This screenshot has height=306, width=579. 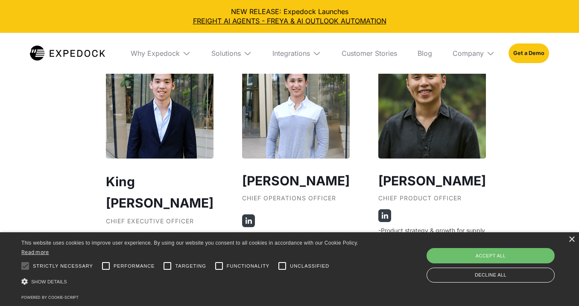 What do you see at coordinates (369, 53) in the screenshot?
I see `a: Customer Stories` at bounding box center [369, 53].